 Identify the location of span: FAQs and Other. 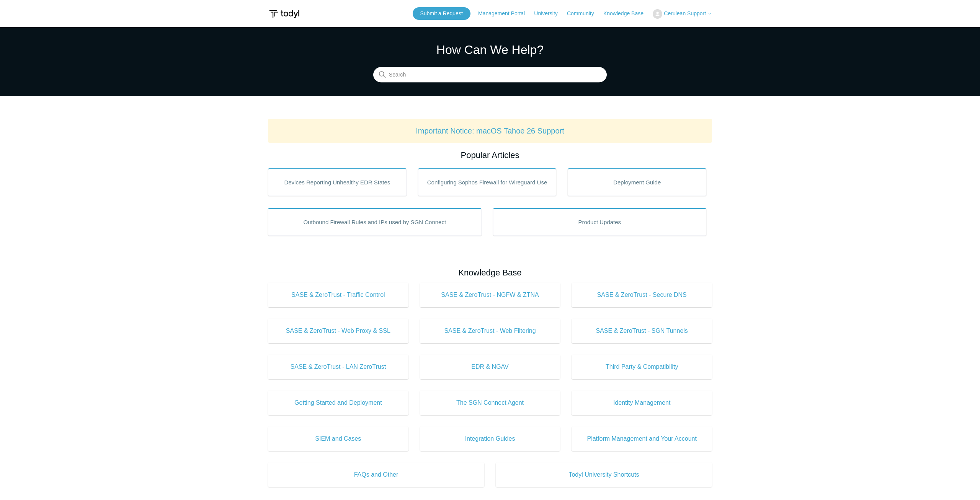
(376, 475).